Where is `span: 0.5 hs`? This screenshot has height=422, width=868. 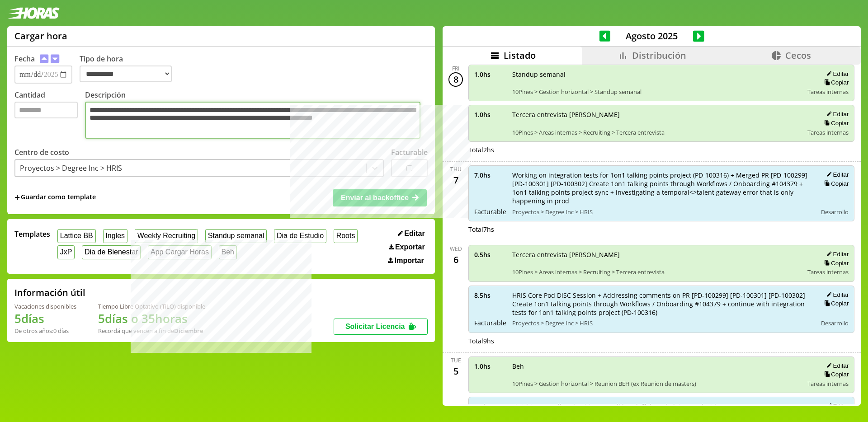 span: 0.5 hs is located at coordinates (490, 254).